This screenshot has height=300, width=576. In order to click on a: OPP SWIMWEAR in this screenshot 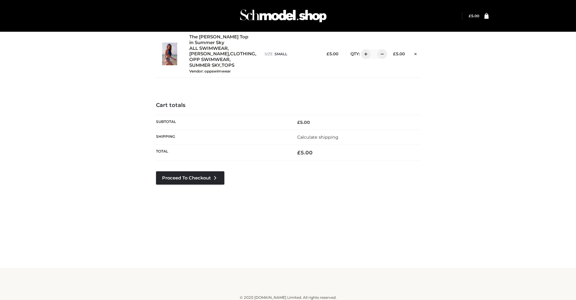, I will do `click(209, 60)`.